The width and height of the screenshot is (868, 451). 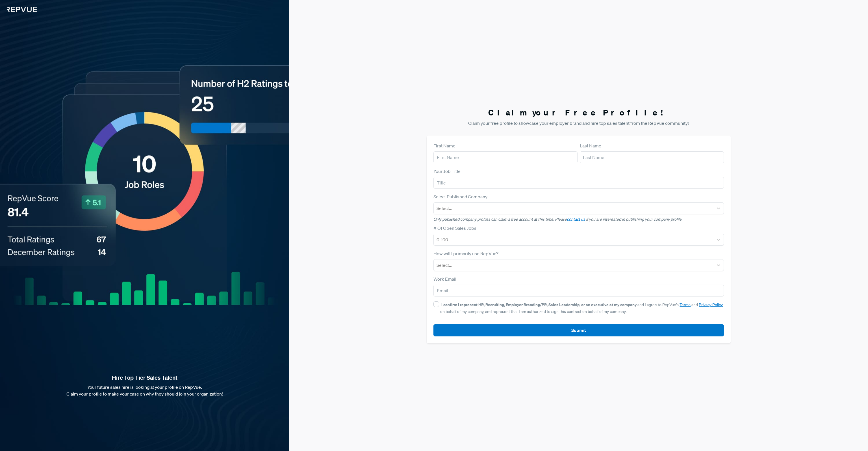 What do you see at coordinates (652, 157) in the screenshot?
I see `input: Last Name` at bounding box center [652, 157].